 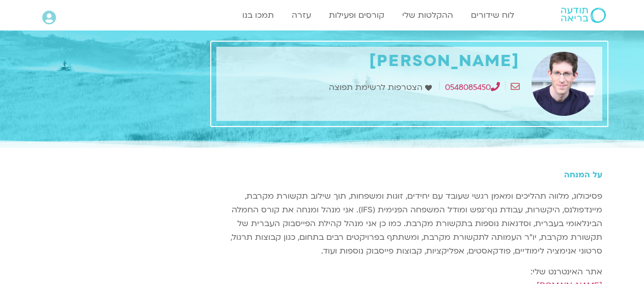 I want to click on span: הצטרפות לרשימת תפוצה, so click(x=376, y=88).